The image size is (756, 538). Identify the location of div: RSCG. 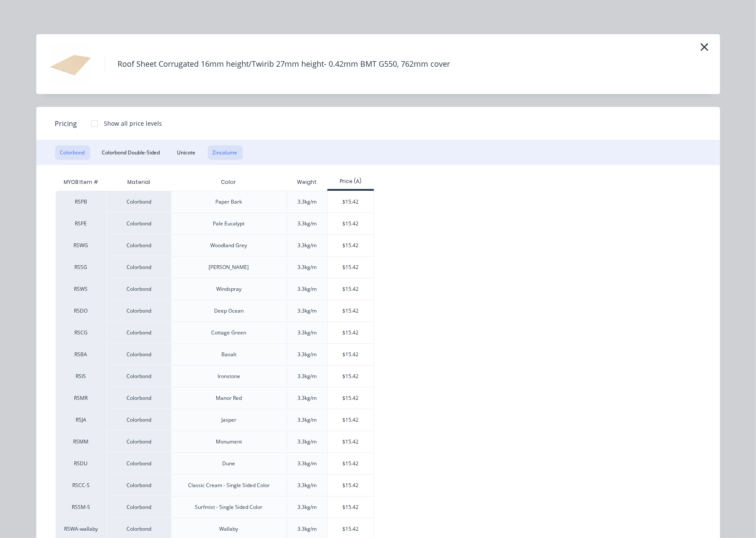
(81, 332).